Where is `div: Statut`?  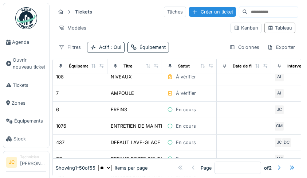
div: Statut is located at coordinates (184, 66).